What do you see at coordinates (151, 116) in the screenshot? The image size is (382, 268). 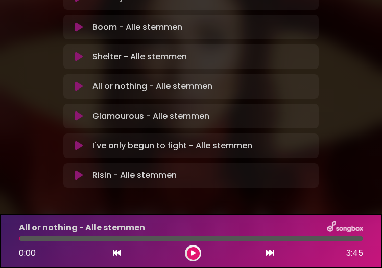 I see `p: Glamourous - Alle stemmen` at bounding box center [151, 116].